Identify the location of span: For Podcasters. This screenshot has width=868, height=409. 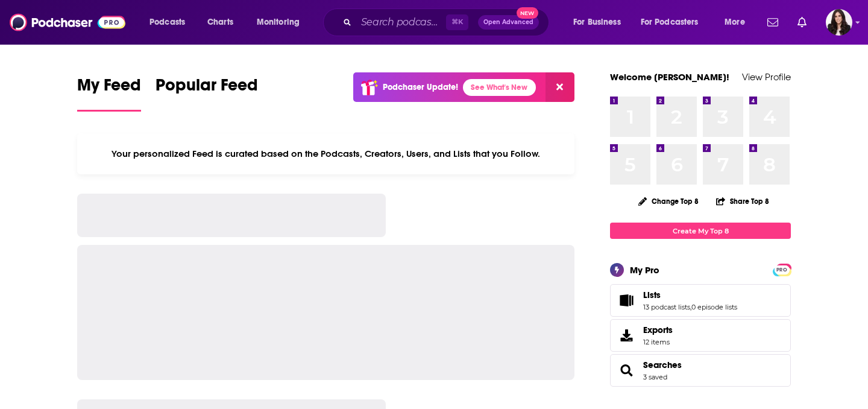
(670, 23).